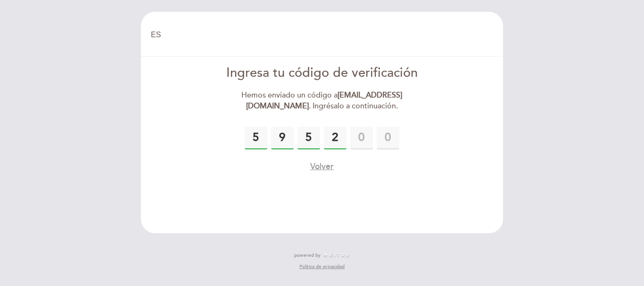  I want to click on a: powered by, so click(322, 255).